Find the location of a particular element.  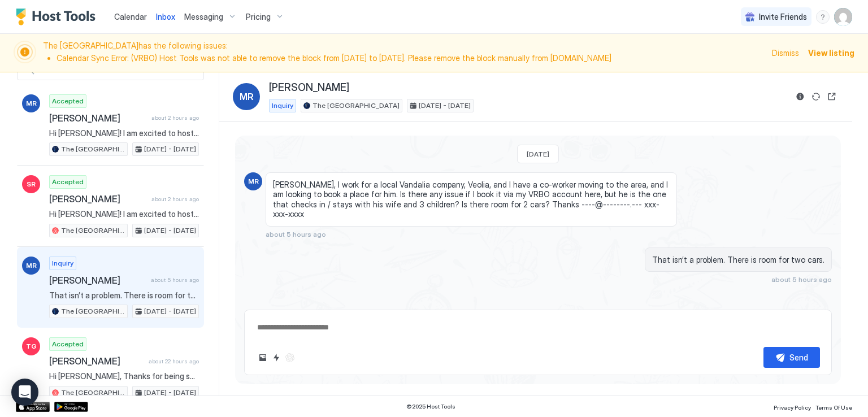

span: Invite Friends is located at coordinates (783, 17).